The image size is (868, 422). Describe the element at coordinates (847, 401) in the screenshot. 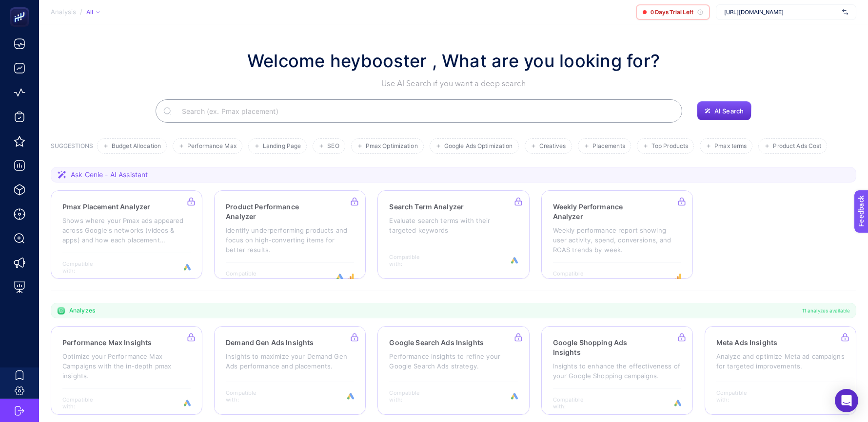

I see `div: Open Intercom Messenger` at that location.